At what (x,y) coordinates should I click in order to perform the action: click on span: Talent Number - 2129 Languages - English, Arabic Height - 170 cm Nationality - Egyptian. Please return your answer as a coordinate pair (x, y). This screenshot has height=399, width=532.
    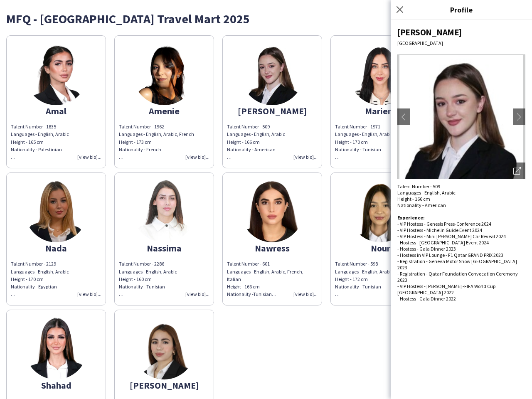
    Looking at the image, I should click on (40, 279).